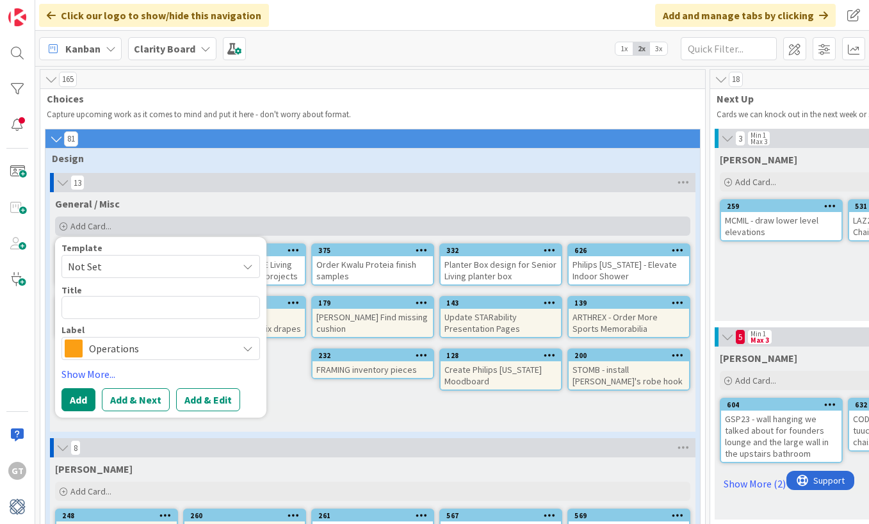  What do you see at coordinates (745, 15) in the screenshot?
I see `div: Add and manage tabs by clicking` at bounding box center [745, 15].